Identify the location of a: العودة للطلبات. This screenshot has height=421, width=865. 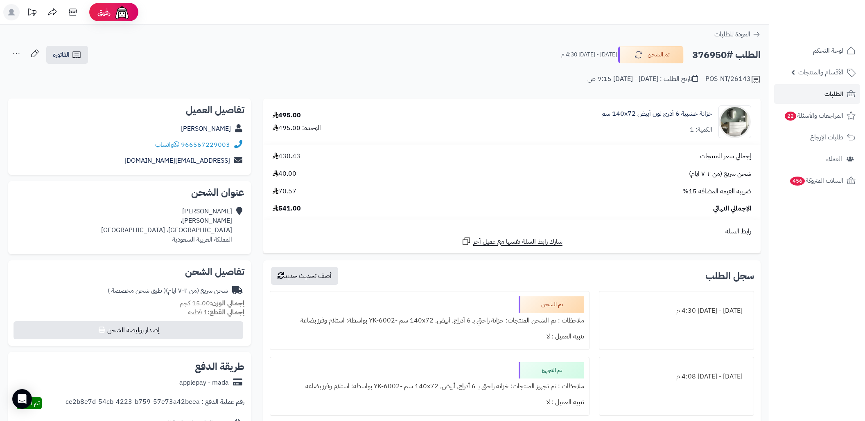
(737, 34).